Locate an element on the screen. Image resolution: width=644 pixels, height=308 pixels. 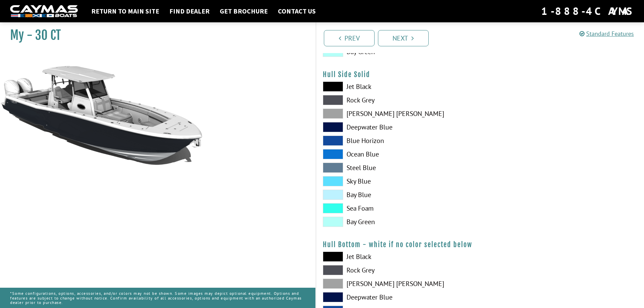
h4: Hull Side Solid is located at coordinates (480, 74).